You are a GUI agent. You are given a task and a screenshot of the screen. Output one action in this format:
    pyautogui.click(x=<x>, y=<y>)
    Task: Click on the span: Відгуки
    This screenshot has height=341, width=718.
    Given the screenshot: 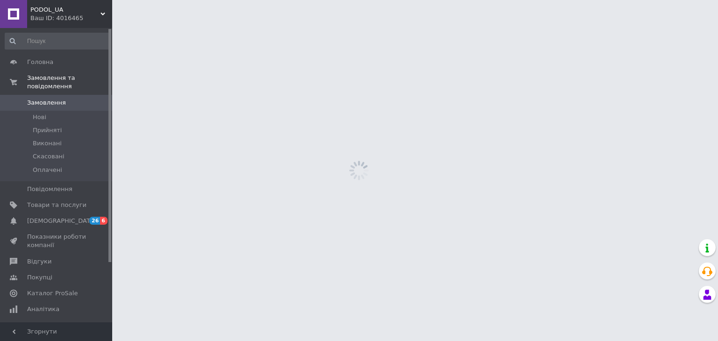 What is the action you would take?
    pyautogui.click(x=39, y=262)
    